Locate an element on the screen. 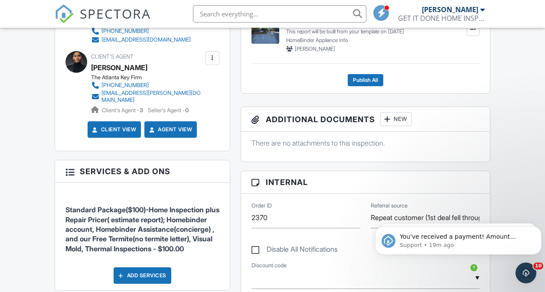 The image size is (545, 292). h3: Internal is located at coordinates (366, 183).